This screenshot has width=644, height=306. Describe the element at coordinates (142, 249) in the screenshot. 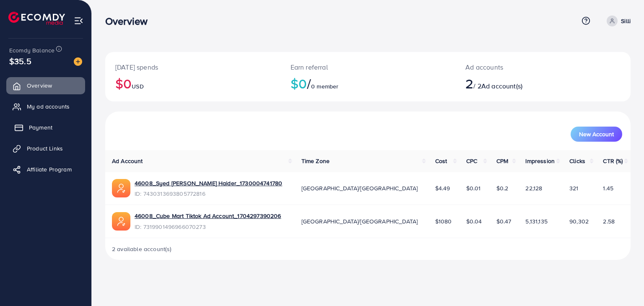

I see `span: 2 available account(s)` at that location.